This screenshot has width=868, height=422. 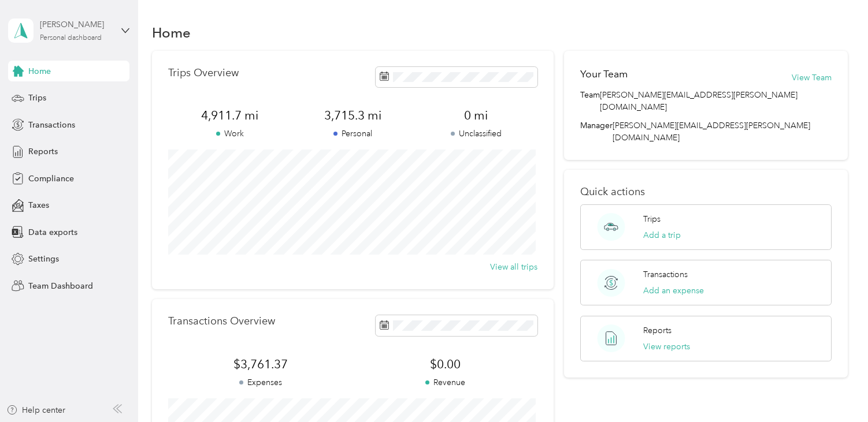 What do you see at coordinates (43, 259) in the screenshot?
I see `span: Settings` at bounding box center [43, 259].